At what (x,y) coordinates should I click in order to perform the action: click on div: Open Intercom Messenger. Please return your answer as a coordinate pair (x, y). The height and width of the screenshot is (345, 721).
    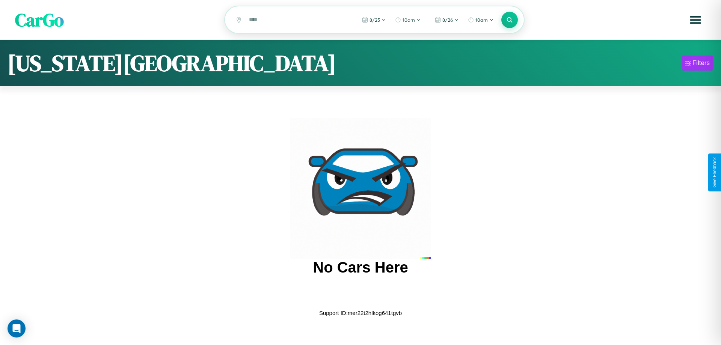
    Looking at the image, I should click on (17, 329).